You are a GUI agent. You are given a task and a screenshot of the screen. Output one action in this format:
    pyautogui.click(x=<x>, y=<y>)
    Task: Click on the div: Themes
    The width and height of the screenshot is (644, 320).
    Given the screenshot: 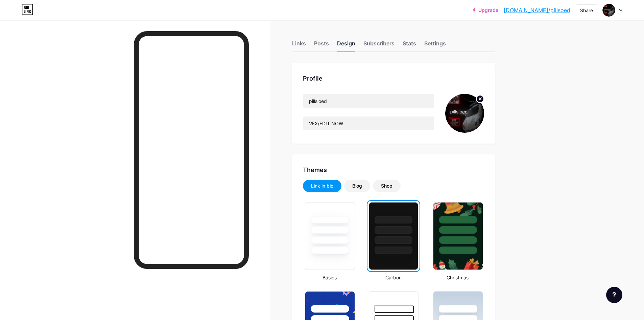 What is the action you would take?
    pyautogui.click(x=393, y=169)
    